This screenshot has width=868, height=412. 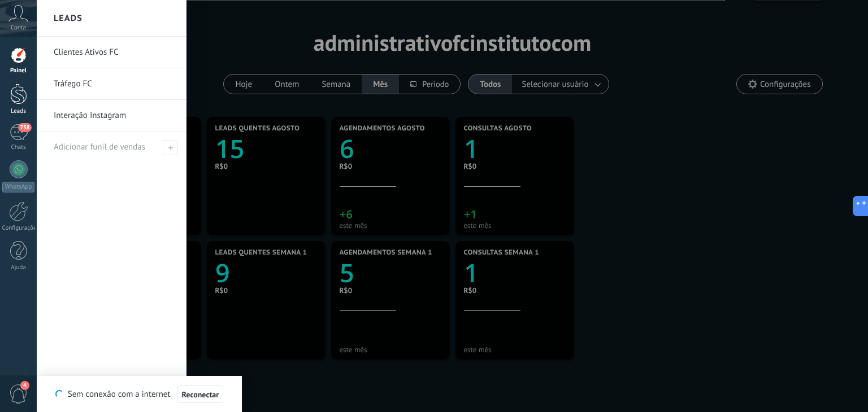 What do you see at coordinates (68, 18) in the screenshot?
I see `h2: Leads` at bounding box center [68, 18].